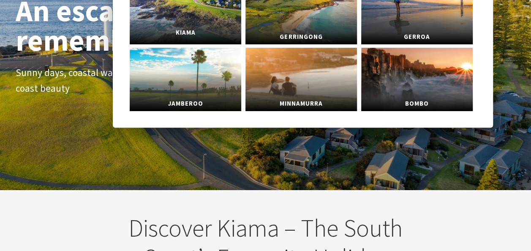 The height and width of the screenshot is (251, 531). Describe the element at coordinates (417, 104) in the screenshot. I see `span: Bombo` at that location.